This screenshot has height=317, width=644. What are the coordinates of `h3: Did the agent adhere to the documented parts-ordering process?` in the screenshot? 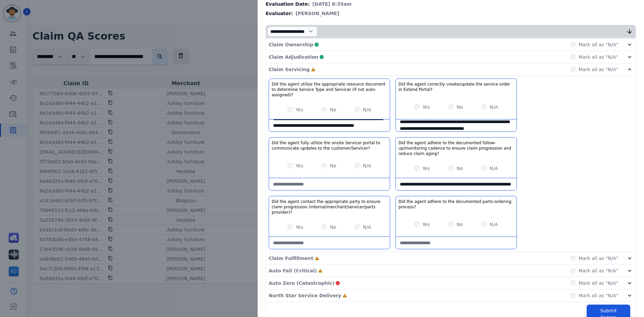 It's located at (456, 204).